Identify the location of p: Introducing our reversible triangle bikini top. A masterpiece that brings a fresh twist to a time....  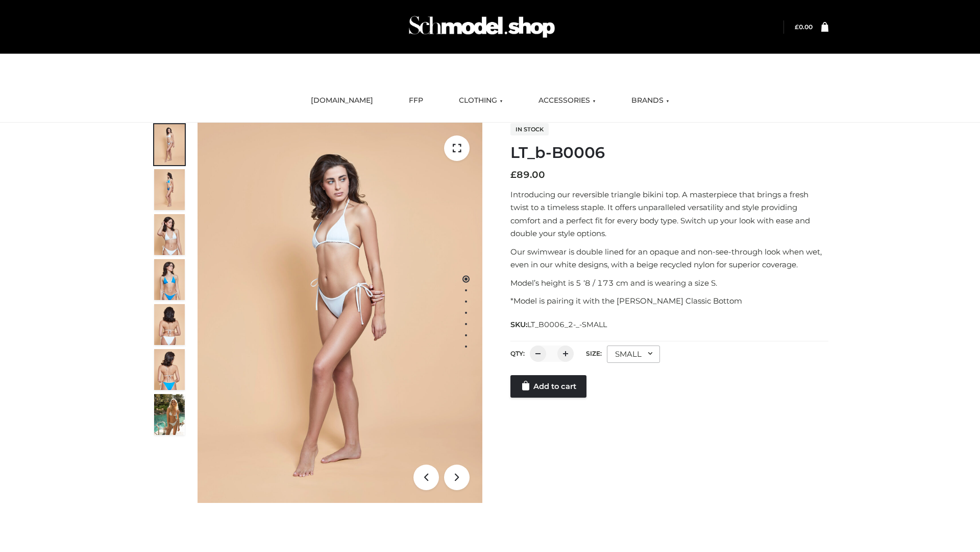
(669, 214).